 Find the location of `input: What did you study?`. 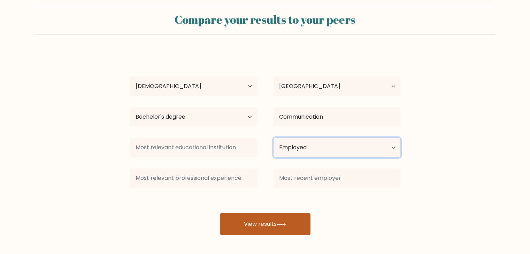

input: What did you study? is located at coordinates (337, 117).